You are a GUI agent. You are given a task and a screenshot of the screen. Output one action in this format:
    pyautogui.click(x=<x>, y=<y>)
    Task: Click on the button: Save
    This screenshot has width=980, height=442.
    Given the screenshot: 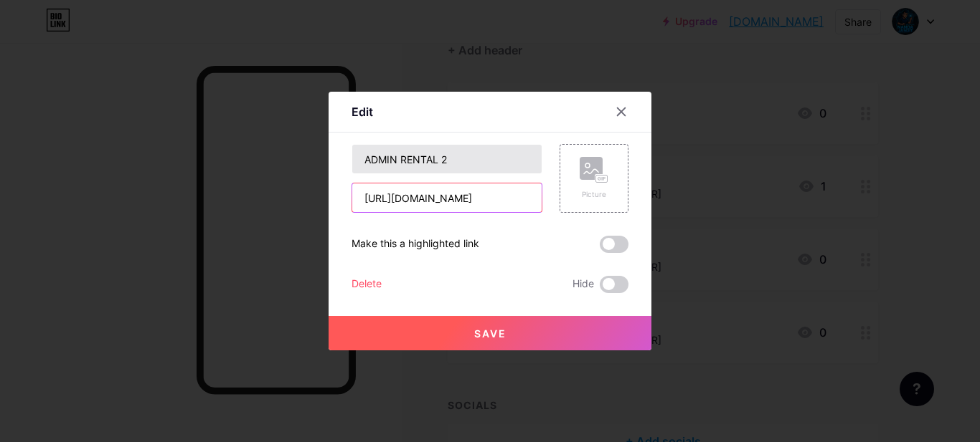 What is the action you would take?
    pyautogui.click(x=490, y=333)
    